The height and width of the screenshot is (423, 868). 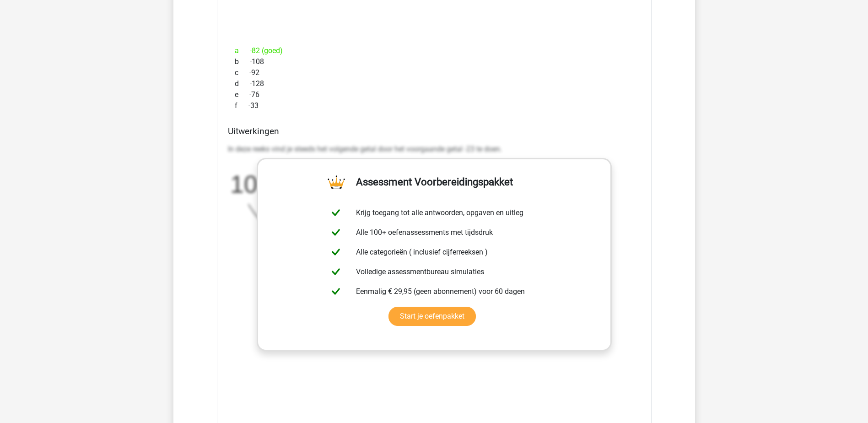 I want to click on div: -108, so click(x=434, y=62).